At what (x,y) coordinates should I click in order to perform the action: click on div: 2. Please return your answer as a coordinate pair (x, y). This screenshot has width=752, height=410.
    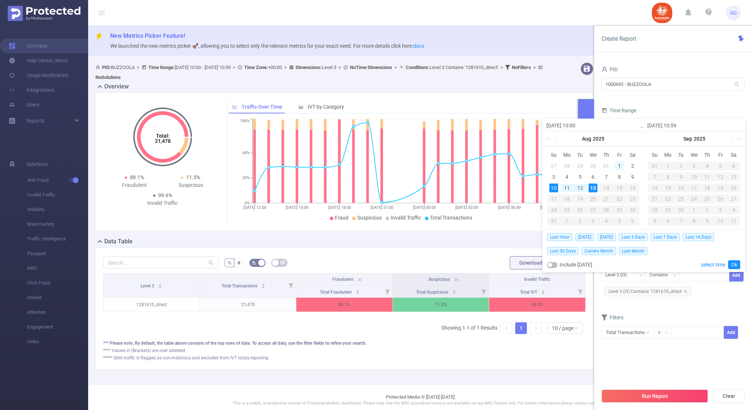
    Looking at the image, I should click on (580, 221).